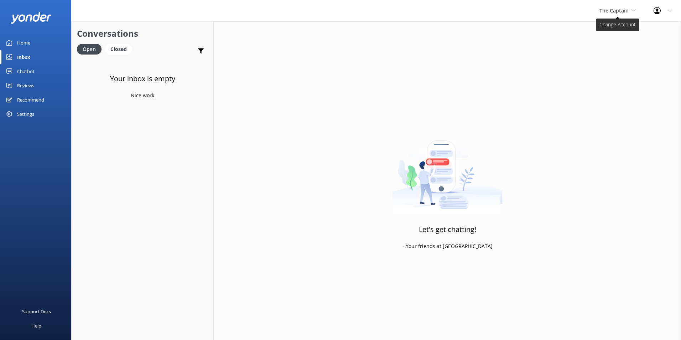 This screenshot has height=340, width=681. What do you see at coordinates (143, 79) in the screenshot?
I see `h3: Your inbox is empty` at bounding box center [143, 79].